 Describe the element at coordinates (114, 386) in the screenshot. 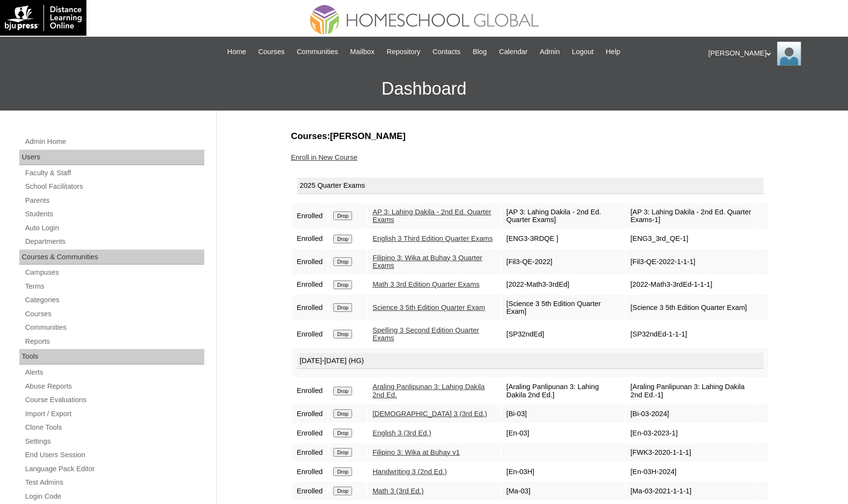

I see `a: Abuse Reports` at that location.